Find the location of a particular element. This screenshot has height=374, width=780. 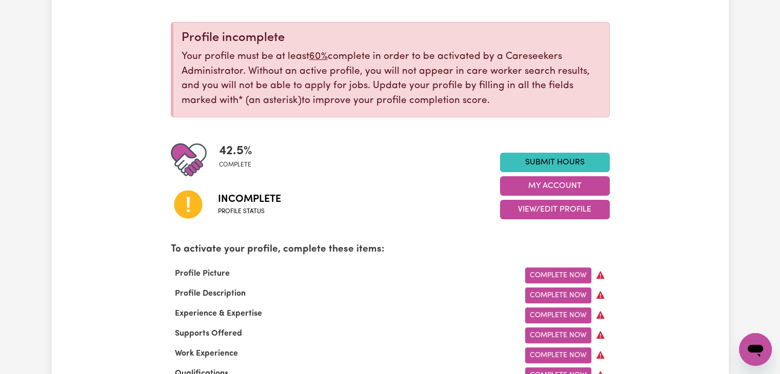

p: Your profile must be at least complete in order to be activated by a Careseekers Administrator. W... is located at coordinates (391, 79).